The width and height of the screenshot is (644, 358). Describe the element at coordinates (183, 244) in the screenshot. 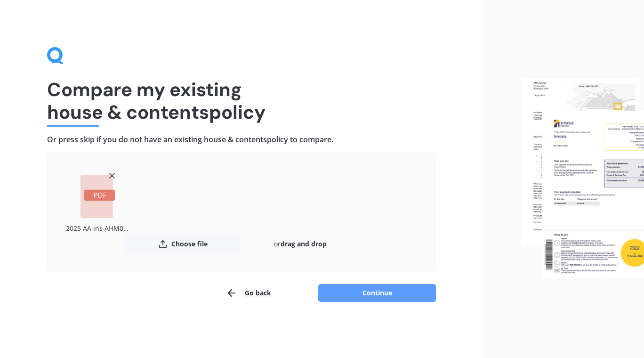

I see `button: Choose file` at that location.